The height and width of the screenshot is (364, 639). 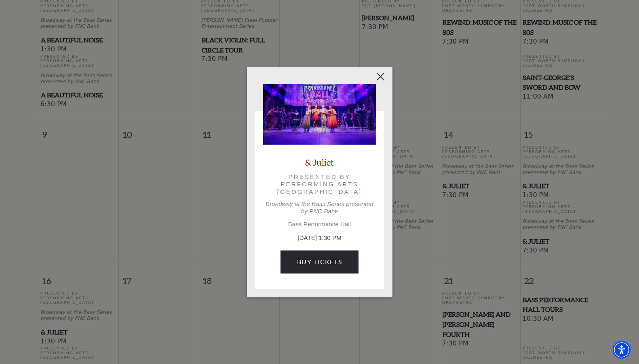 What do you see at coordinates (380, 77) in the screenshot?
I see `button: Close` at bounding box center [380, 77].